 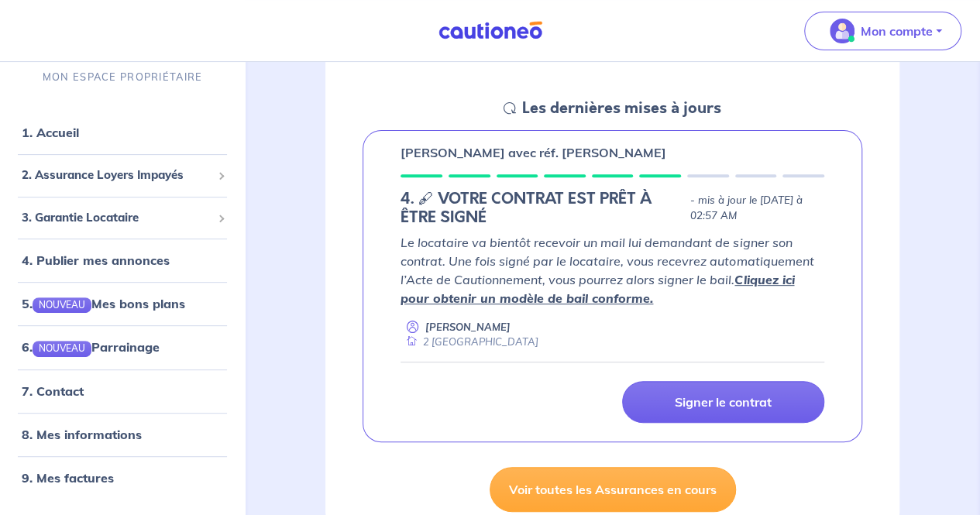 I want to click on div: 6.NOUVEAUParrainage, so click(x=122, y=347).